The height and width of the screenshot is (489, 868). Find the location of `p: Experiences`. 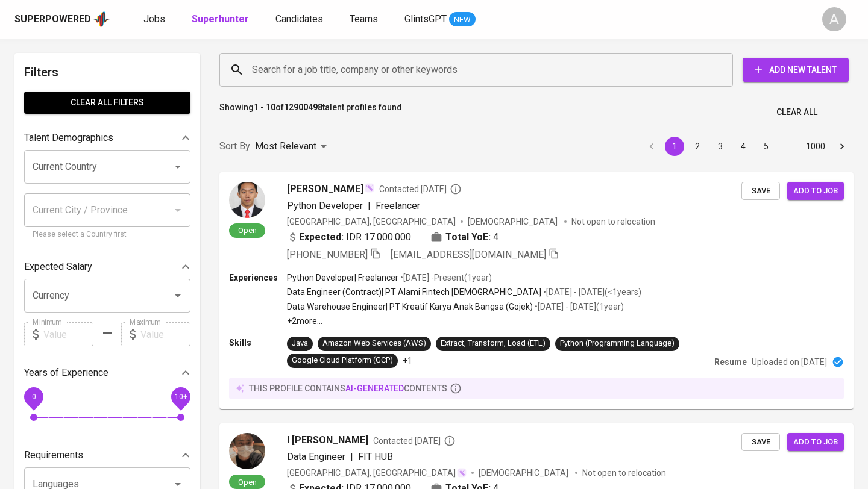

p: Experiences is located at coordinates (258, 278).